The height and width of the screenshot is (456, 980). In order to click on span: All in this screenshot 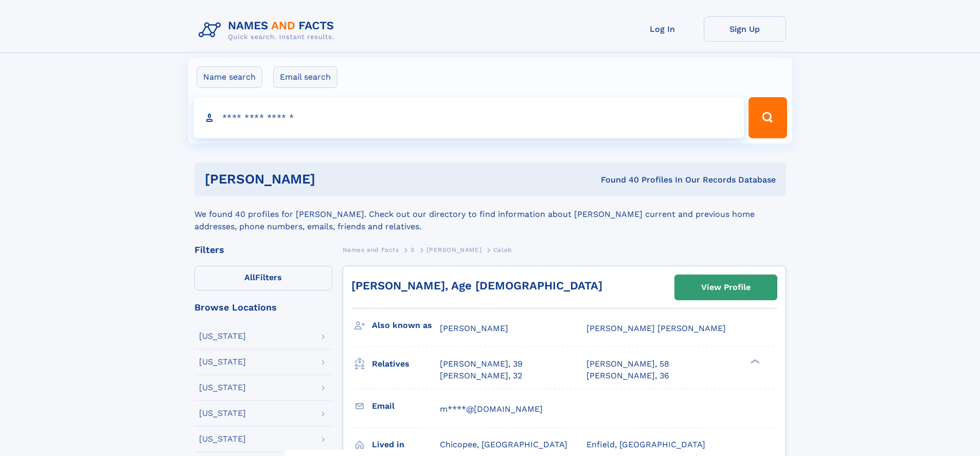, I will do `click(249, 278)`.